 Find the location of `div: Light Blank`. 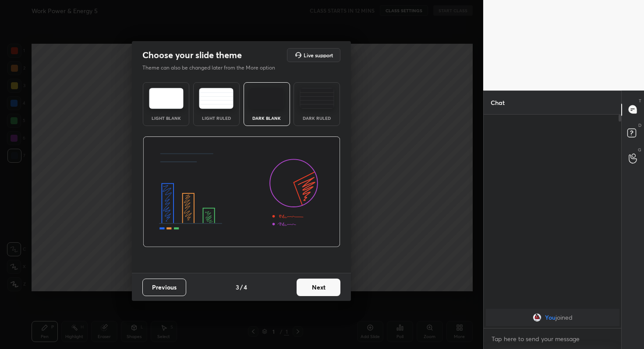

div: Light Blank is located at coordinates (166, 118).